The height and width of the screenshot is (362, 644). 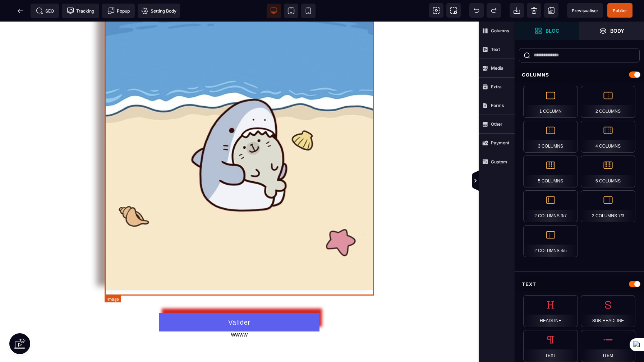 I want to click on div: 2 Columns 7/3, so click(x=608, y=206).